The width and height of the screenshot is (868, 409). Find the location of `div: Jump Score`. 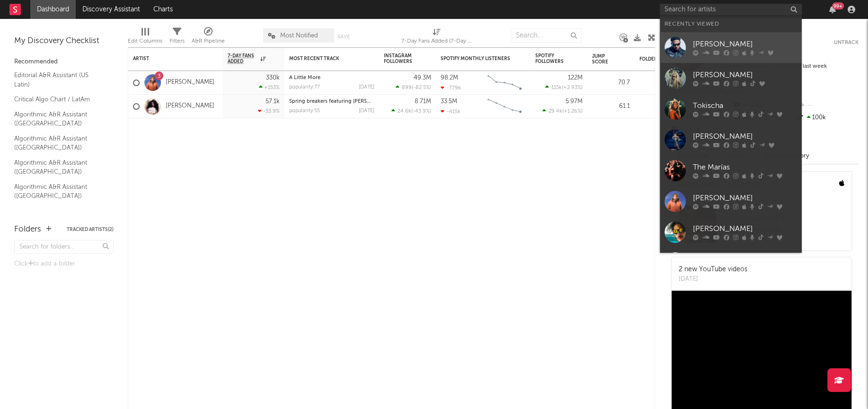

div: Jump Score is located at coordinates (603, 60).